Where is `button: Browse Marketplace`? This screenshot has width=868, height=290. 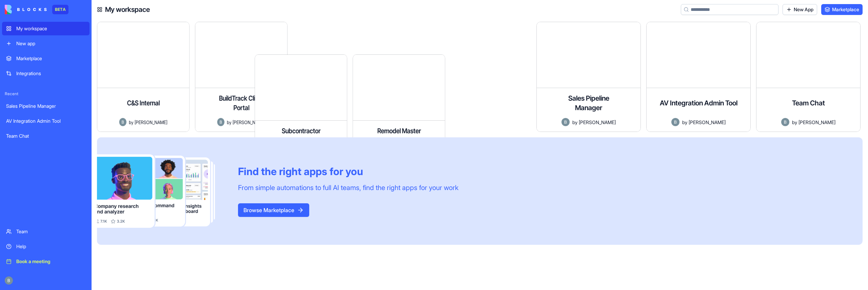 button: Browse Marketplace is located at coordinates (274, 210).